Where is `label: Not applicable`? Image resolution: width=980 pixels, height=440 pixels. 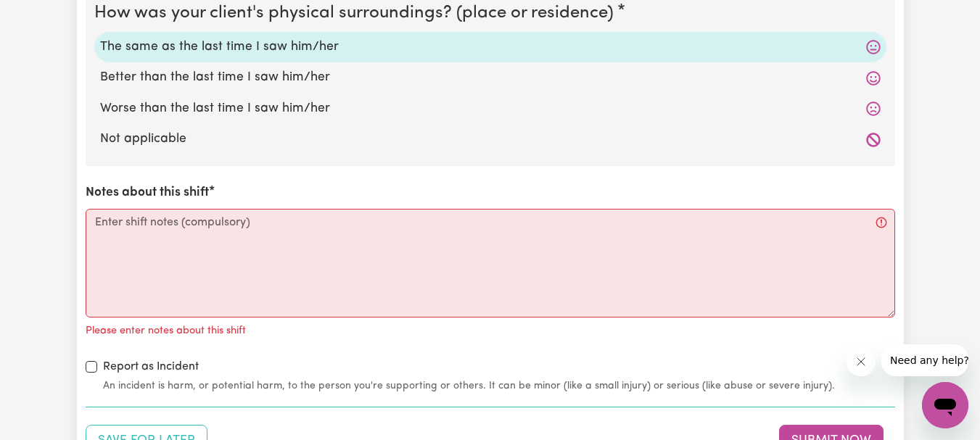 label: Not applicable is located at coordinates (490, 139).